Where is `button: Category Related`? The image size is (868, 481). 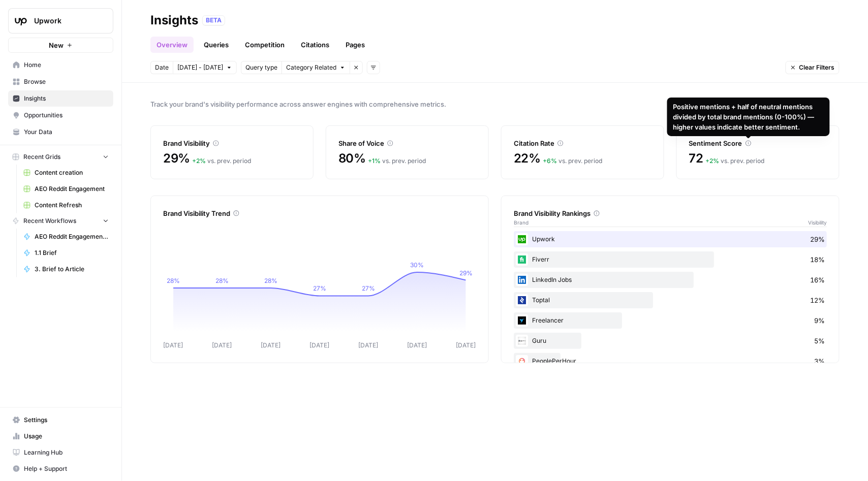 button: Category Related is located at coordinates (316, 68).